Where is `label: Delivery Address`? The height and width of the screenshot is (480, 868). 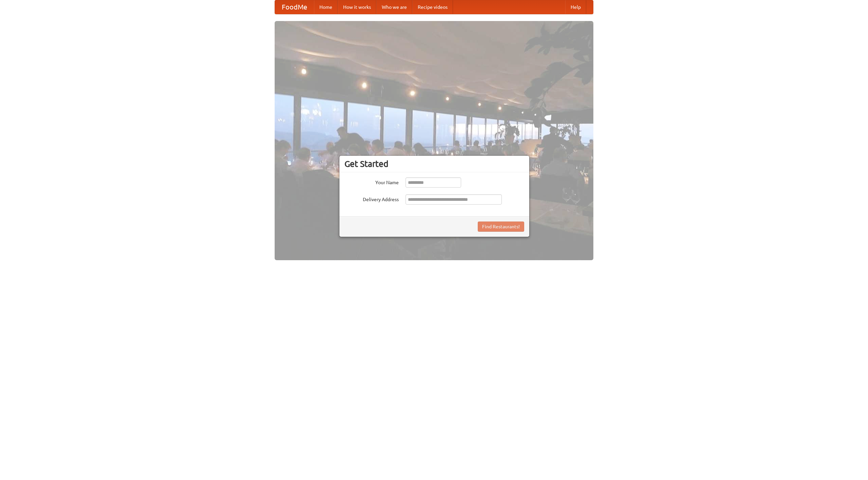 label: Delivery Address is located at coordinates (371, 198).